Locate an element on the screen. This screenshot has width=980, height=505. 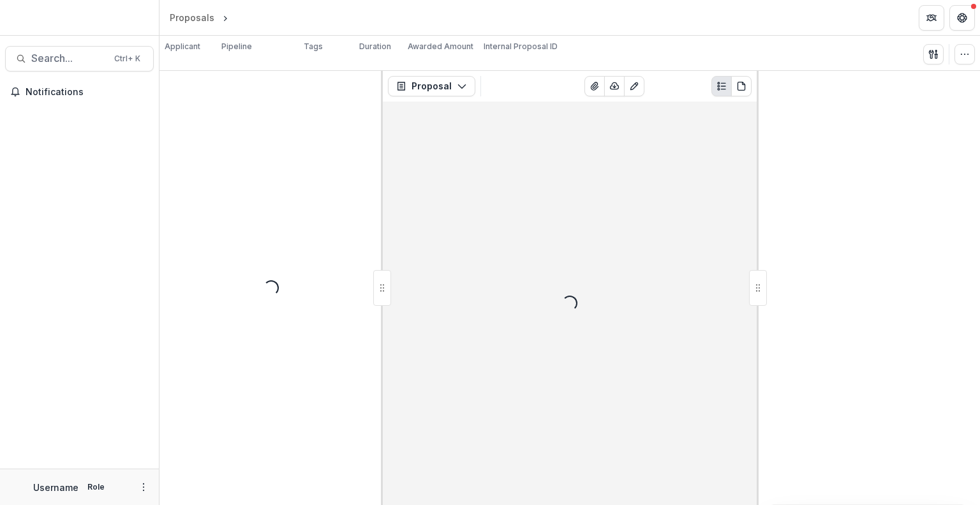
button: Plaintext view is located at coordinates (722, 86).